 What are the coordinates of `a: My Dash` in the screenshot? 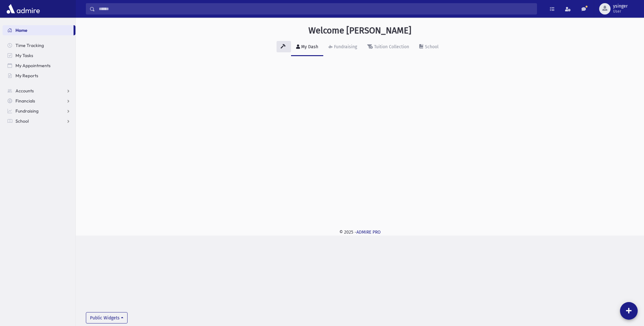 It's located at (307, 48).